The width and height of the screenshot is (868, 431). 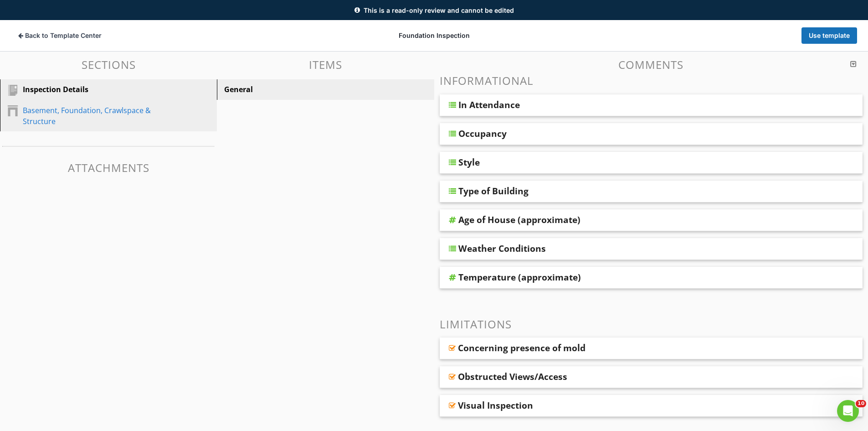 I want to click on button: Back to Template Center, so click(x=60, y=36).